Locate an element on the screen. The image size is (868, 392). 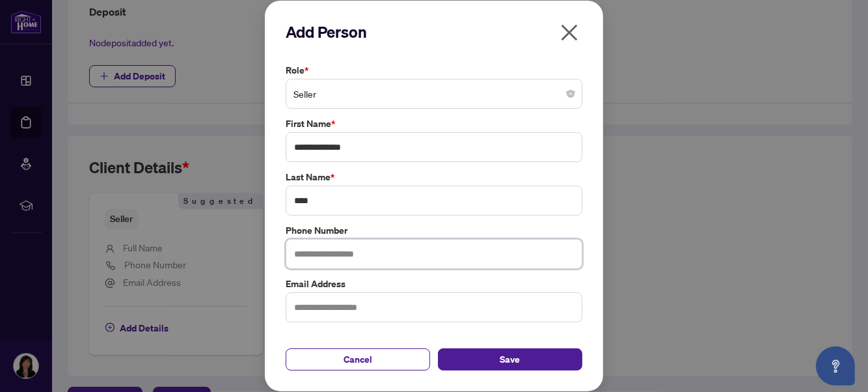
h2: Add Person is located at coordinates (434, 32).